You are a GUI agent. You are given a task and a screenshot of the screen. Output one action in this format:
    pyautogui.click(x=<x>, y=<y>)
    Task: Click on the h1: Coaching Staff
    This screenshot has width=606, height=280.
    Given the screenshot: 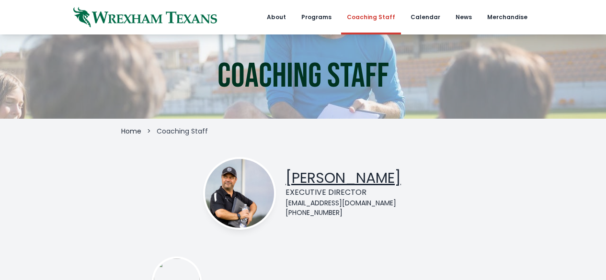 What is the action you would take?
    pyautogui.click(x=303, y=77)
    